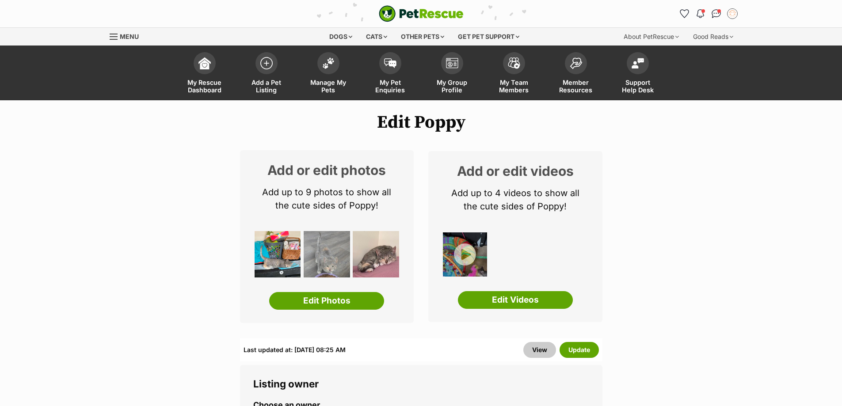 The image size is (842, 406). What do you see at coordinates (452, 74) in the screenshot?
I see `a: My Group Profile` at bounding box center [452, 74].